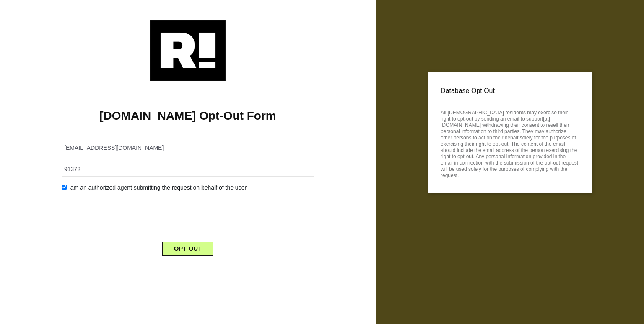  Describe the element at coordinates (188, 51) in the screenshot. I see `img: Retention.com` at that location.